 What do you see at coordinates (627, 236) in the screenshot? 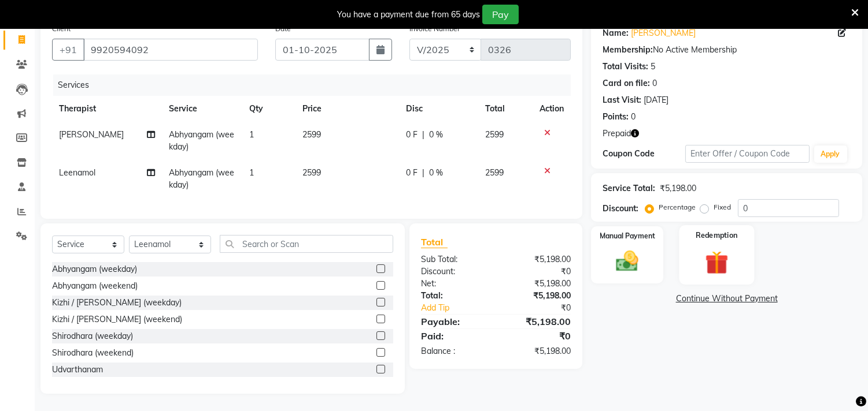
I see `label: Manual Payment` at bounding box center [627, 236].